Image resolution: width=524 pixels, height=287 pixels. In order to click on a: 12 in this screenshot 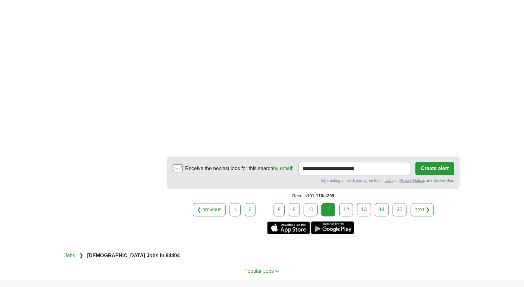, I will do `click(346, 210)`.